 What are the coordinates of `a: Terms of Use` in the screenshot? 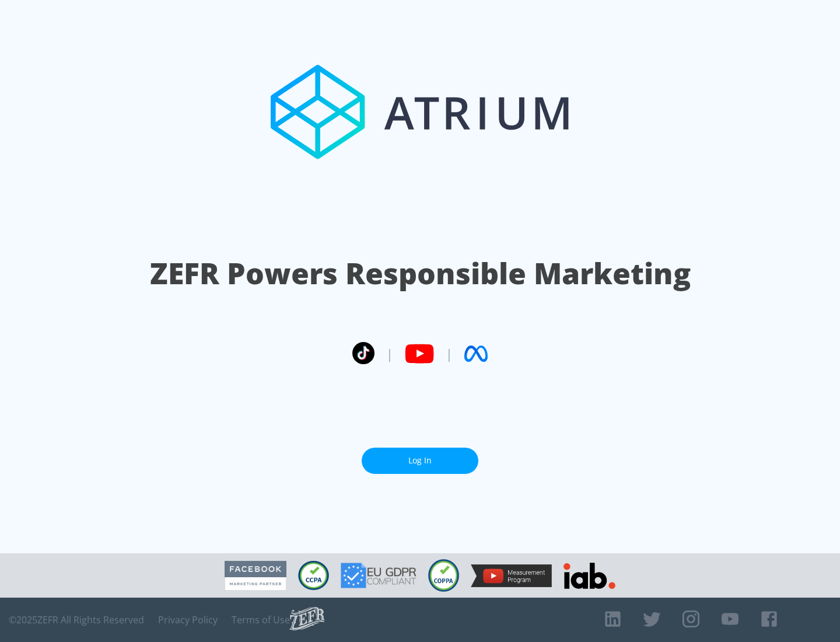 It's located at (261, 619).